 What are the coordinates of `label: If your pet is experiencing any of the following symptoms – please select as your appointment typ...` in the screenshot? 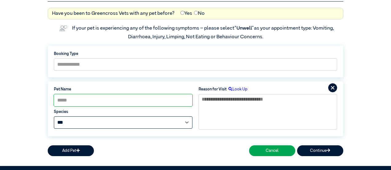 It's located at (203, 33).